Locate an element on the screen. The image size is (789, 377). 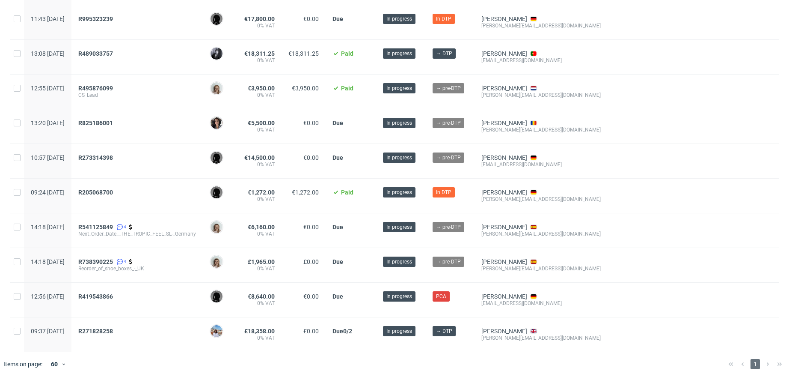
span: 4 is located at coordinates (125, 227).